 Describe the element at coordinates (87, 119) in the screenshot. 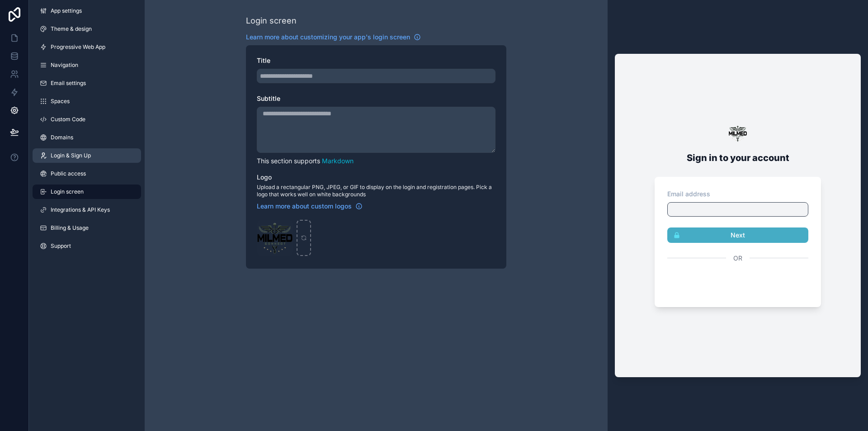

I see `a: Custom Code` at that location.